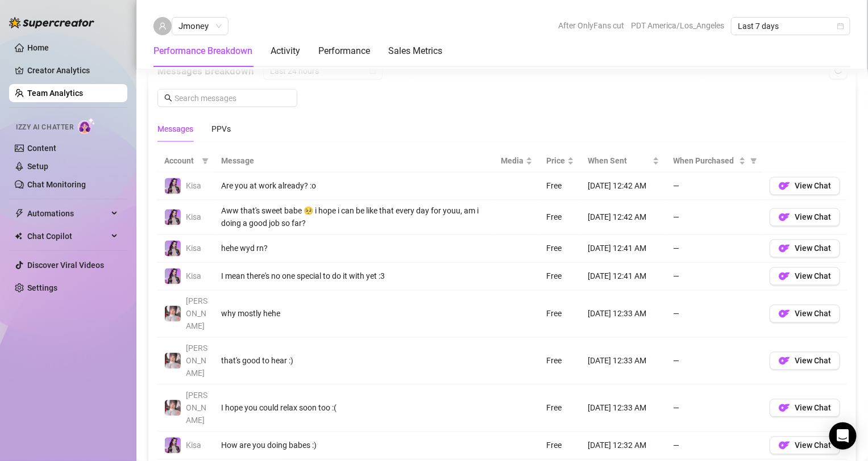  I want to click on th: Message, so click(354, 161).